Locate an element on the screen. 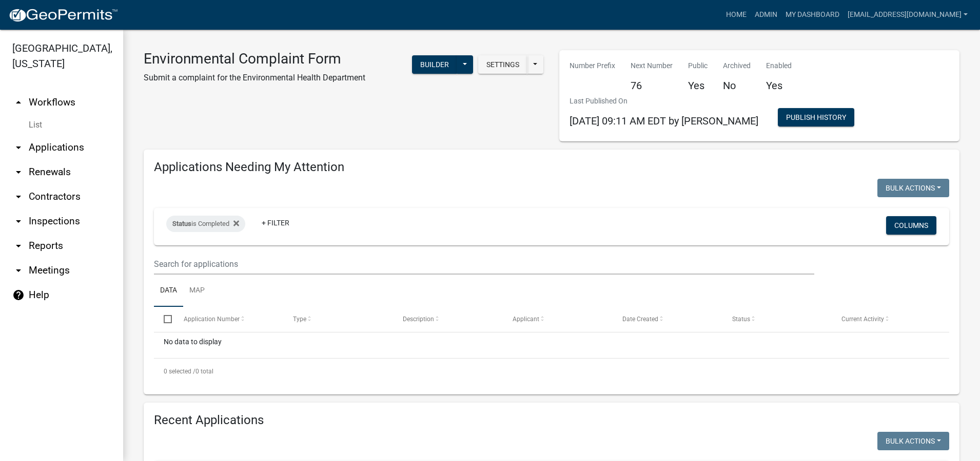 This screenshot has width=980, height=461. datatable-header-cell: Type is located at coordinates (338, 319).